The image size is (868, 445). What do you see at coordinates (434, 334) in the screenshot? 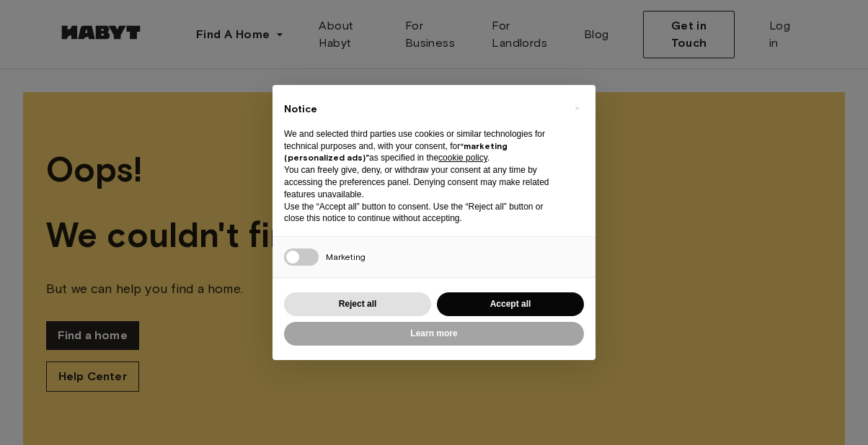
I see `button: Learn more` at bounding box center [434, 334].